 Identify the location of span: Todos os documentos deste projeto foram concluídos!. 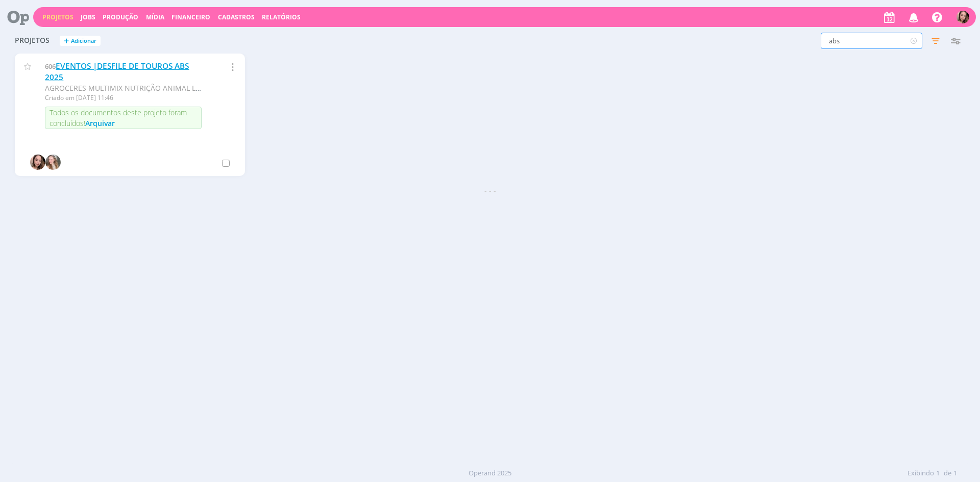
(118, 118).